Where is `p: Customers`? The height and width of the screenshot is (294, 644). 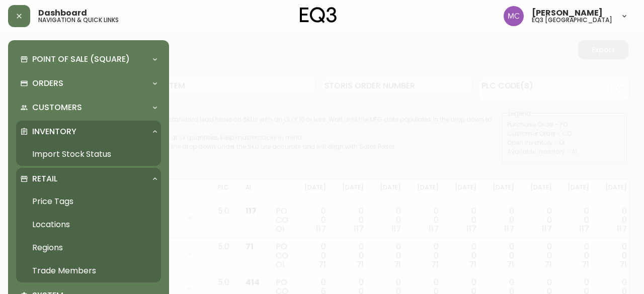
p: Customers is located at coordinates (57, 108).